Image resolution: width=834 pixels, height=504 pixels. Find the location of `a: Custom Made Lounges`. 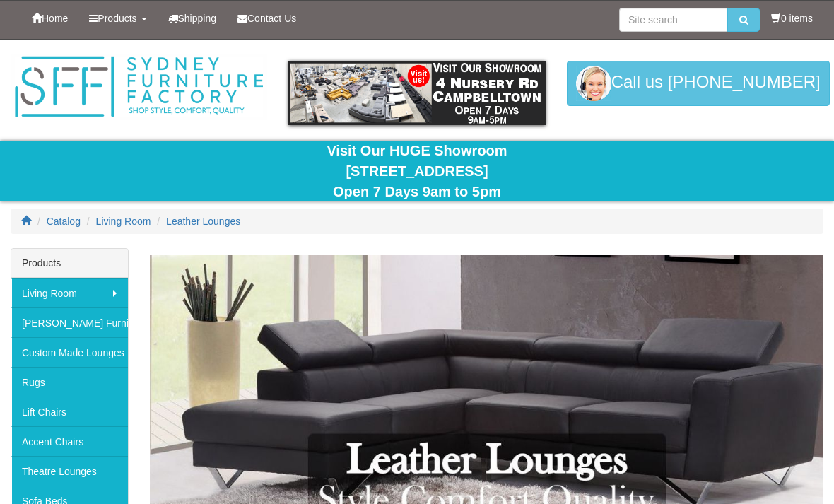

a: Custom Made Lounges is located at coordinates (69, 352).